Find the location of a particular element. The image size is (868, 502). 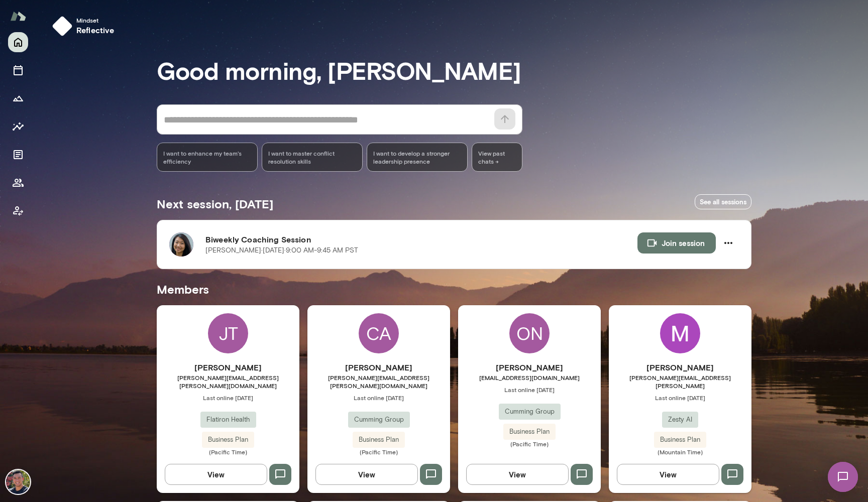

button: Insights is located at coordinates (18, 127).